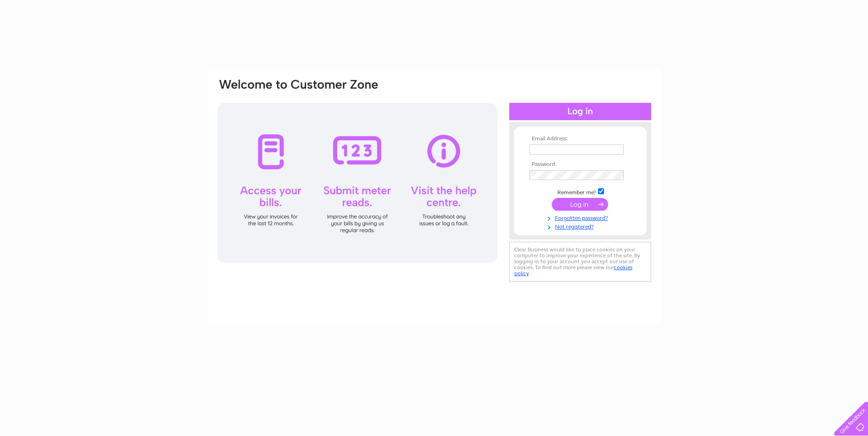 This screenshot has width=868, height=436. What do you see at coordinates (580, 191) in the screenshot?
I see `td: Remember me?` at bounding box center [580, 191].